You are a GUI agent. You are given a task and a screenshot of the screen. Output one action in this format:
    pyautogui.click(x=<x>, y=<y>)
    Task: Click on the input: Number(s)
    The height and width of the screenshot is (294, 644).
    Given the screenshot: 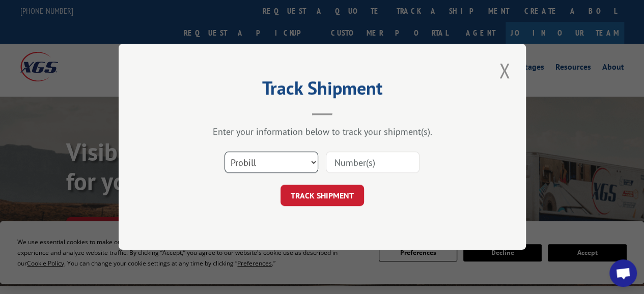 What is the action you would take?
    pyautogui.click(x=373, y=163)
    